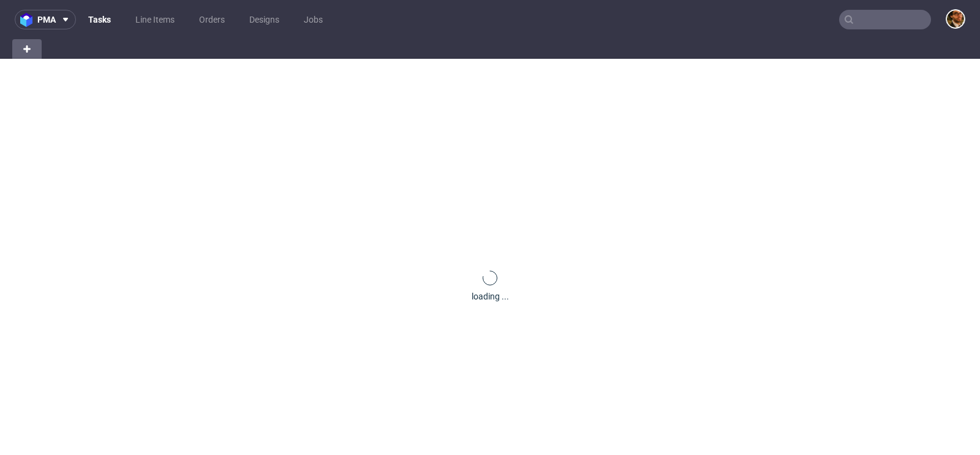 The width and height of the screenshot is (980, 455). Describe the element at coordinates (313, 19) in the screenshot. I see `a: Jobs` at that location.